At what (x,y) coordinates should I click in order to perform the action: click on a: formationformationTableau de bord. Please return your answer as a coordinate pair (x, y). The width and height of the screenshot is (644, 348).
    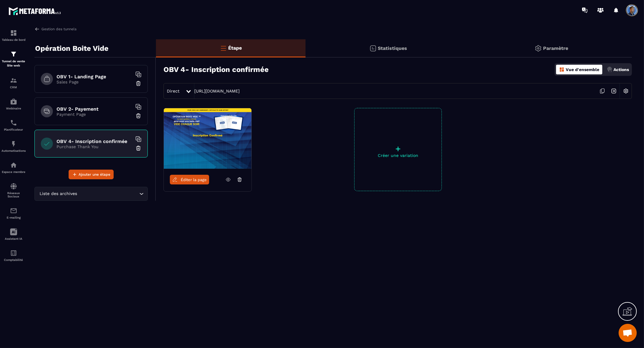
    Looking at the image, I should click on (14, 35).